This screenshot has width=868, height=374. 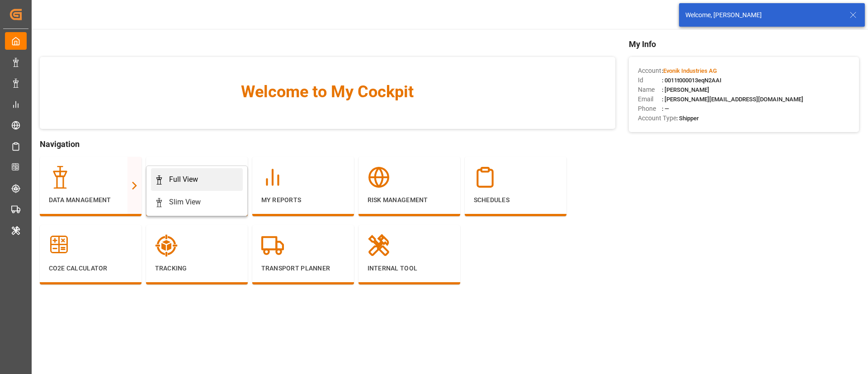 I want to click on p: Internal Tool, so click(x=409, y=268).